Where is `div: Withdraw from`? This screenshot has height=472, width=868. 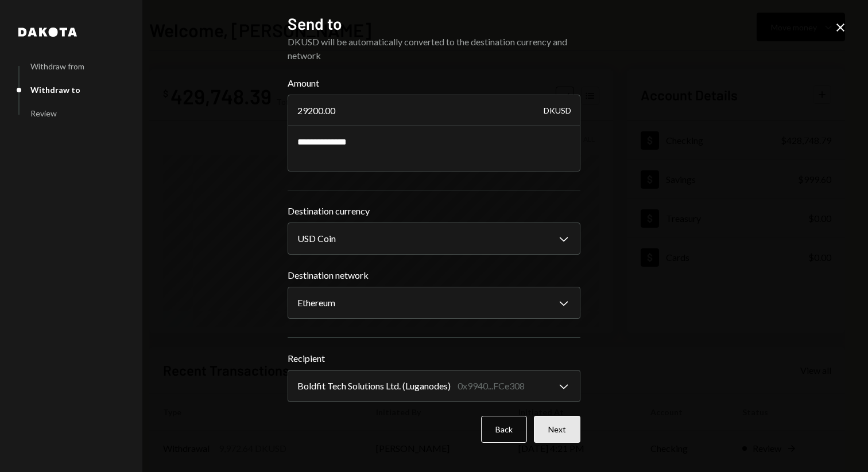
div: Withdraw from is located at coordinates (57, 66).